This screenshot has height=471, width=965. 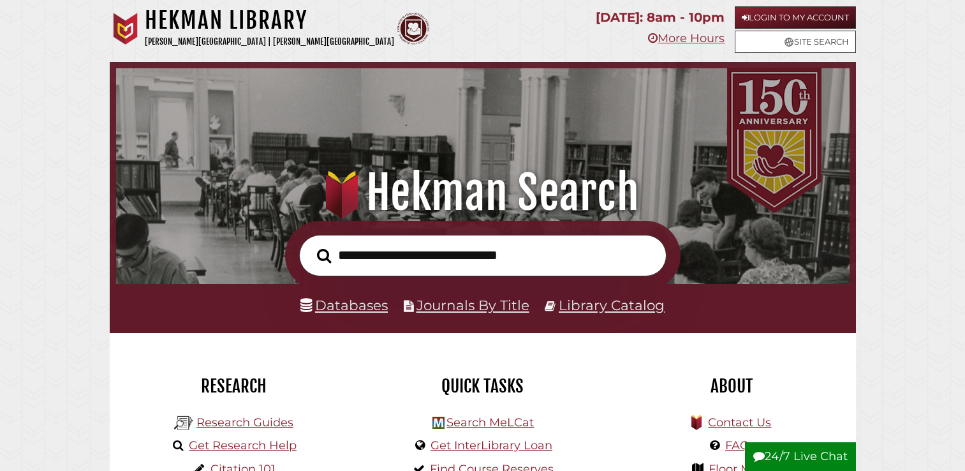 What do you see at coordinates (242, 445) in the screenshot?
I see `a: Get Research Help` at bounding box center [242, 445].